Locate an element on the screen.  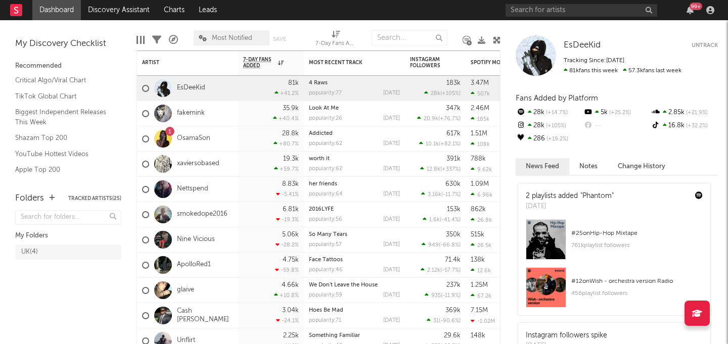
div: 16.8k is located at coordinates (684, 126).